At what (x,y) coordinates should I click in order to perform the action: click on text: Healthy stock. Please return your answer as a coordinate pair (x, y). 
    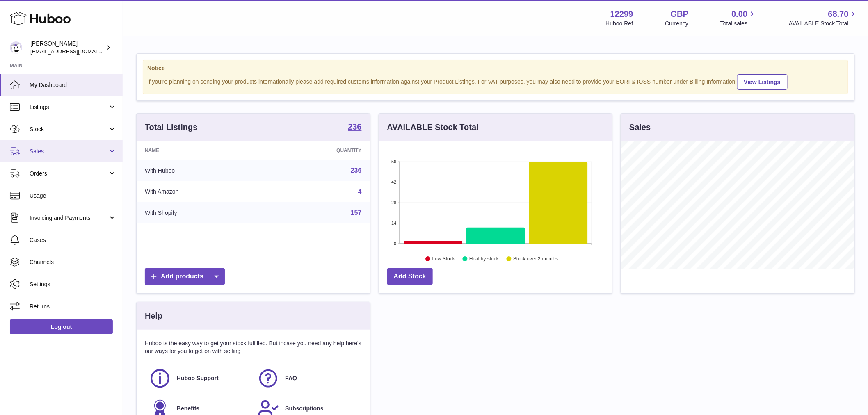
    Looking at the image, I should click on (484, 259).